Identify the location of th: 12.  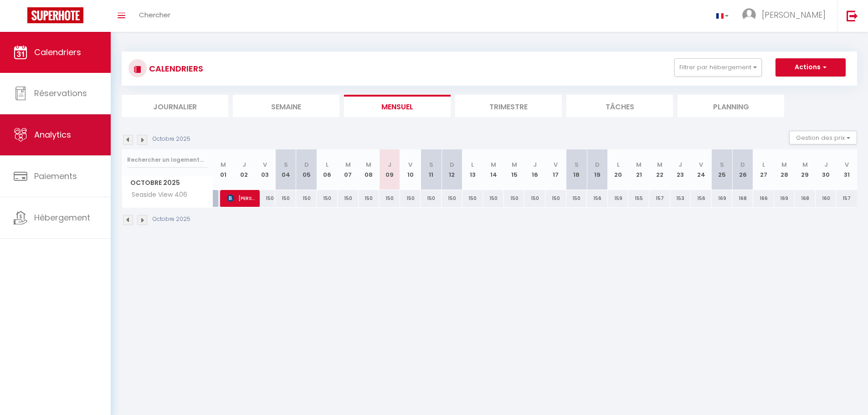
(452, 170).